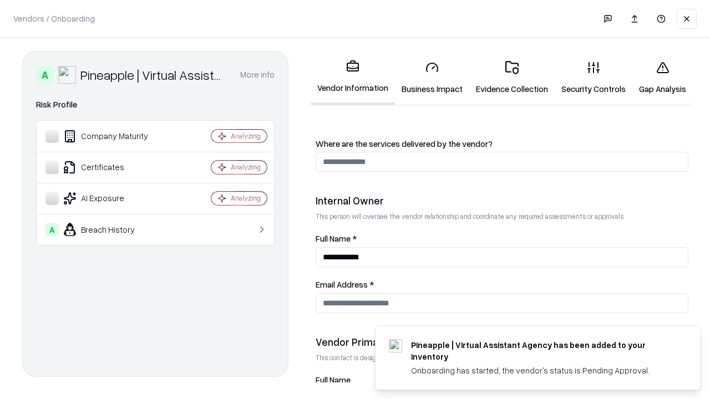 This screenshot has width=710, height=399. I want to click on div: Certificates, so click(111, 167).